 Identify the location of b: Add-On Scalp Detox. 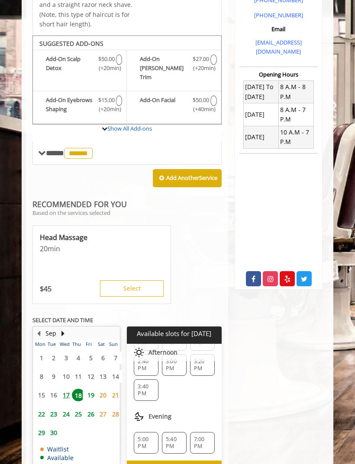
(71, 64).